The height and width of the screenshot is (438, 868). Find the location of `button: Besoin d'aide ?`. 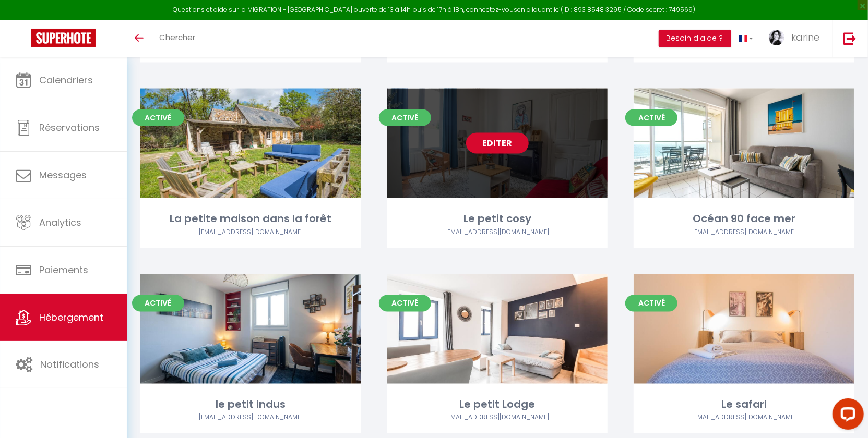

button: Besoin d'aide ? is located at coordinates (695, 39).